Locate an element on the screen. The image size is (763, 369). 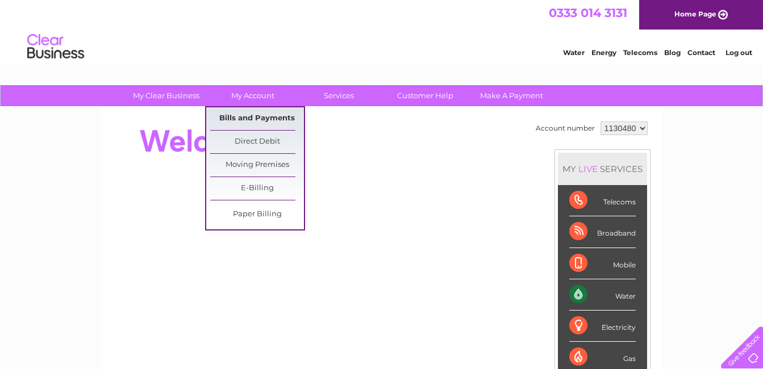
a: Telecoms is located at coordinates (640, 52).